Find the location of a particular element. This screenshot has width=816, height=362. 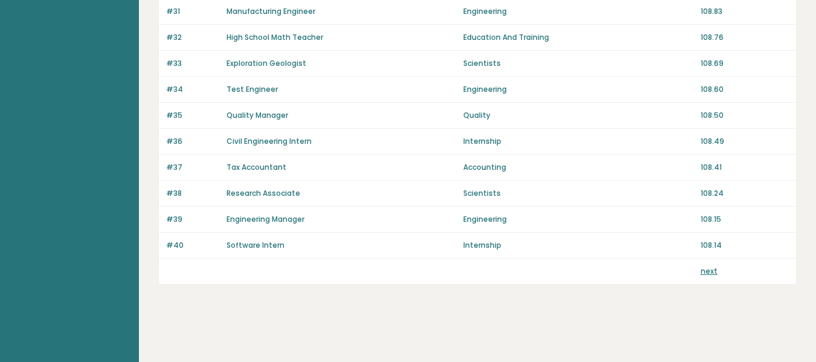

p: #37 is located at coordinates (193, 167).